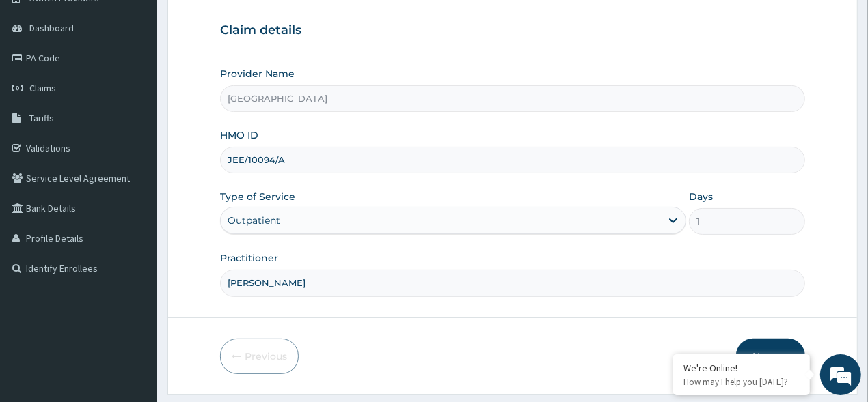 This screenshot has width=868, height=402. Describe the element at coordinates (40, 85) in the screenshot. I see `img: d_794563401_company_1708531726252_794563401` at that location.